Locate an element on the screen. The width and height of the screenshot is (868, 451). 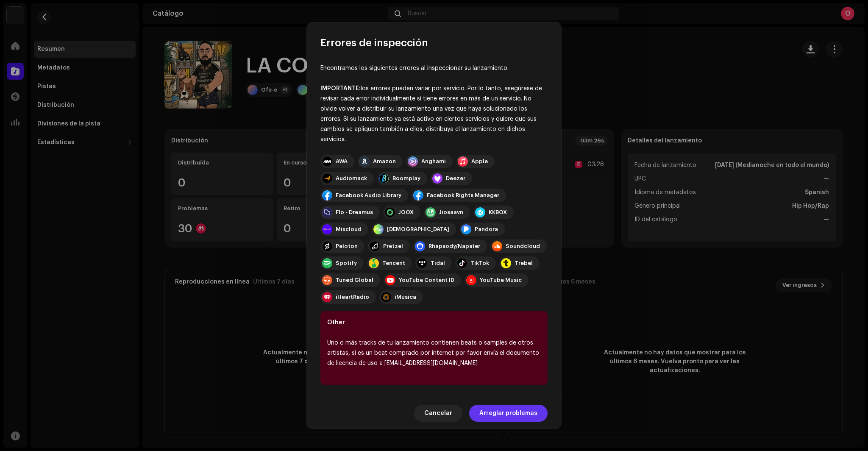
div: Facebook Audio Library is located at coordinates (368, 195).